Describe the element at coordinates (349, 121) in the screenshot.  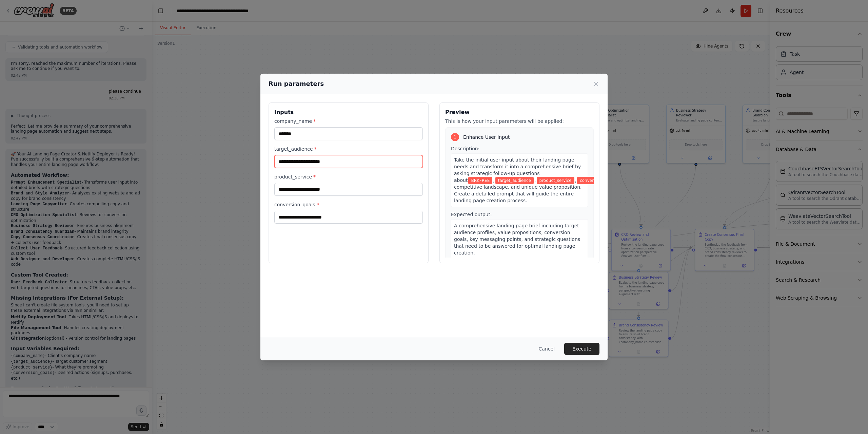
I see `label: company_name` at that location.